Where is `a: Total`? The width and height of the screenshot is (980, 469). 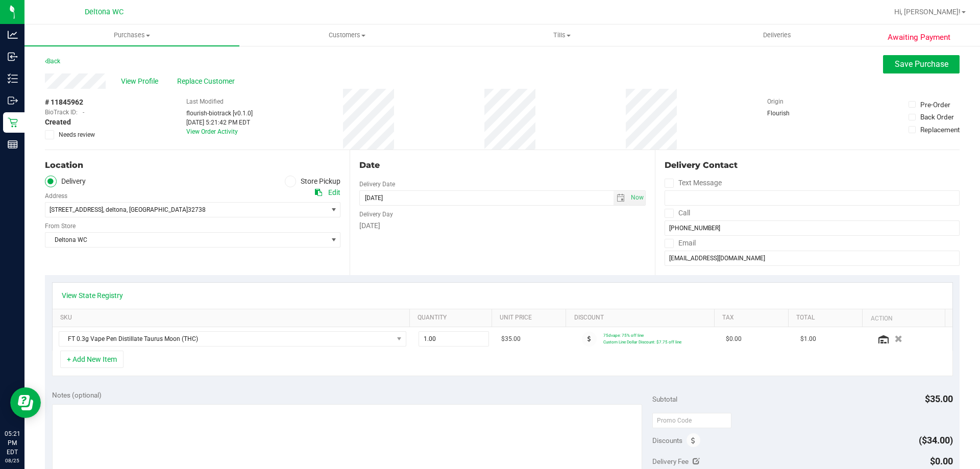
a: Total is located at coordinates (827, 318).